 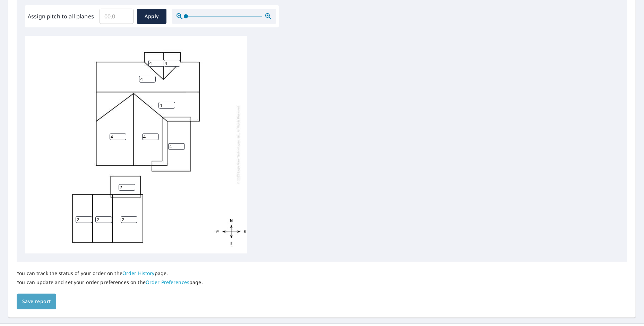 I want to click on span: Save report, so click(x=37, y=301).